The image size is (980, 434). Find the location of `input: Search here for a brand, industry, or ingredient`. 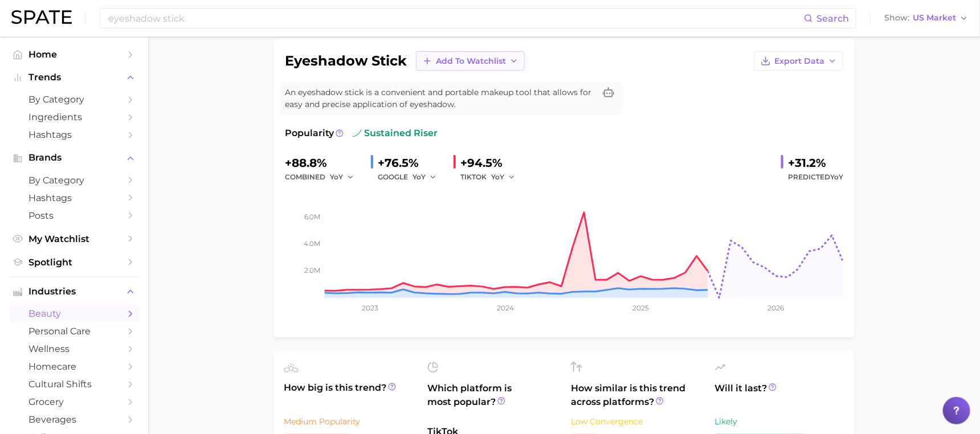

input: Search here for a brand, industry, or ingredient is located at coordinates (455, 18).